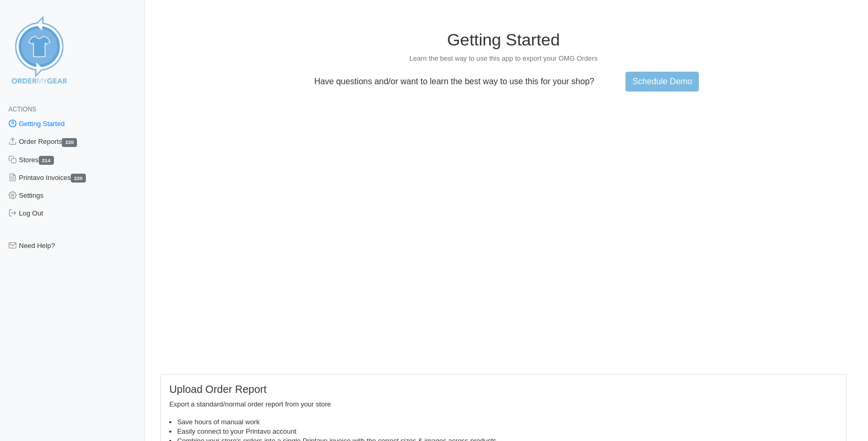  I want to click on span: 214, so click(46, 161).